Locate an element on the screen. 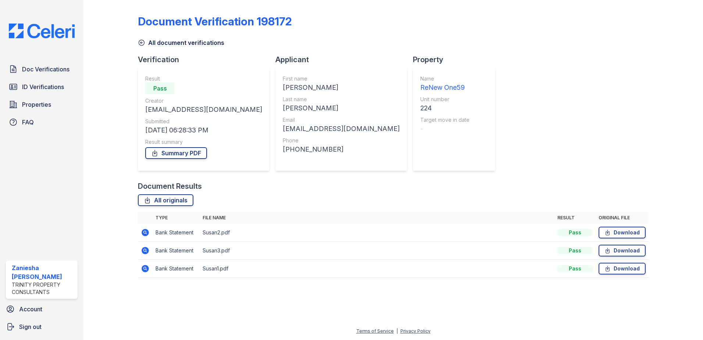 The image size is (703, 340). div: Name is located at coordinates (445, 79).